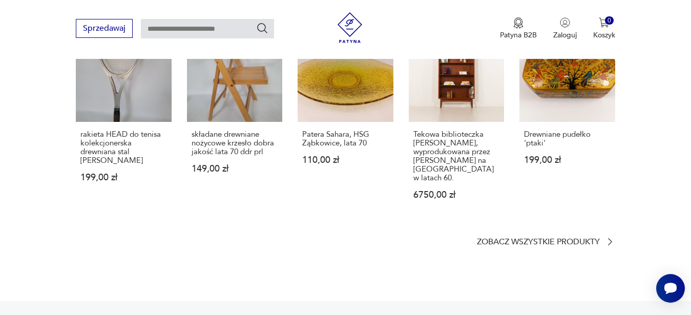 The image size is (691, 315). What do you see at coordinates (124, 123) in the screenshot?
I see `a: Nowośćrakieta HEAD do tenisa kolekcjonerska drewniana stal ARTHUR ASHErakieta HEAD do tenisa kole...` at bounding box center [124, 123].